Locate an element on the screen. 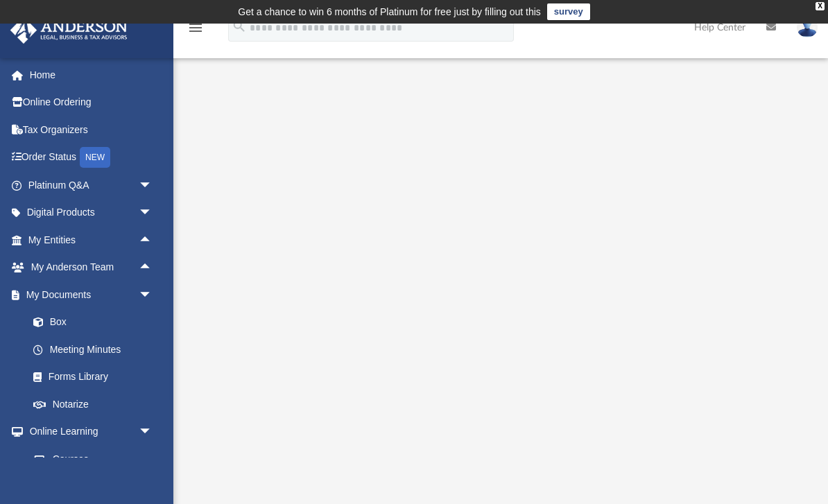  a: Notarize is located at coordinates (93, 404).